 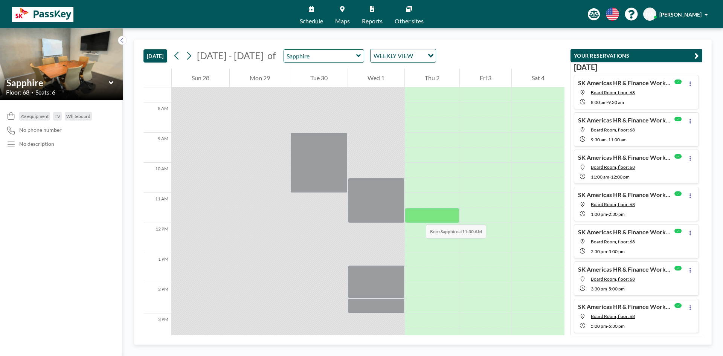 I want to click on span: Whiteboard, so click(x=78, y=116).